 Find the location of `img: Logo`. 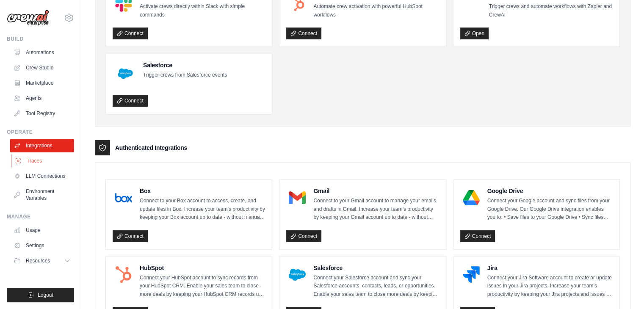

img: Logo is located at coordinates (28, 18).